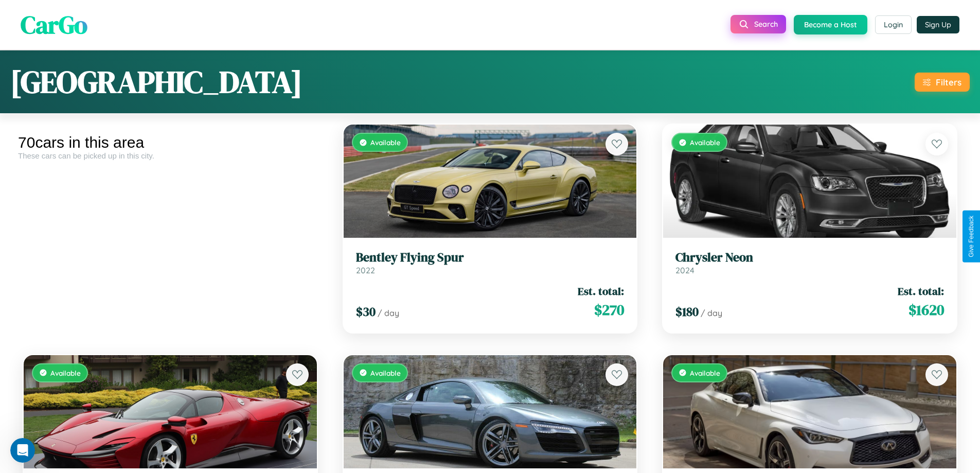 This screenshot has width=980, height=473. What do you see at coordinates (684, 270) in the screenshot?
I see `span: 2024` at bounding box center [684, 270].